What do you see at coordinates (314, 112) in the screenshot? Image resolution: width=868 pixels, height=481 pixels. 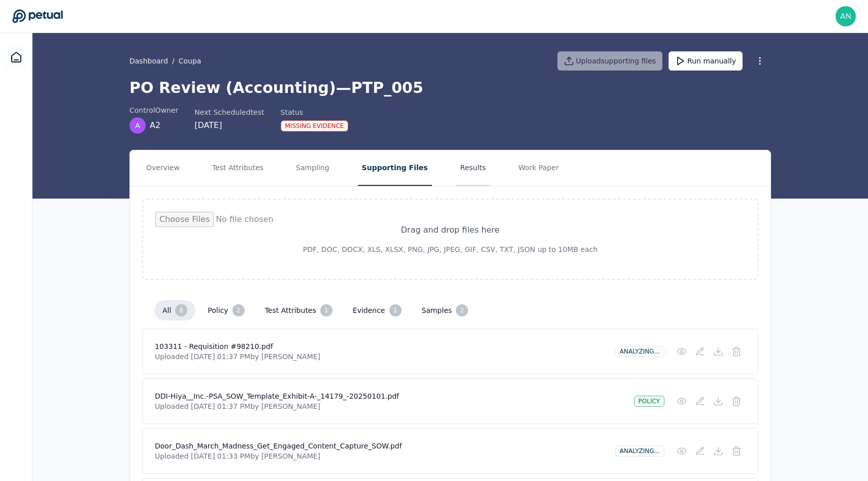 I see `div: Status` at bounding box center [314, 112].